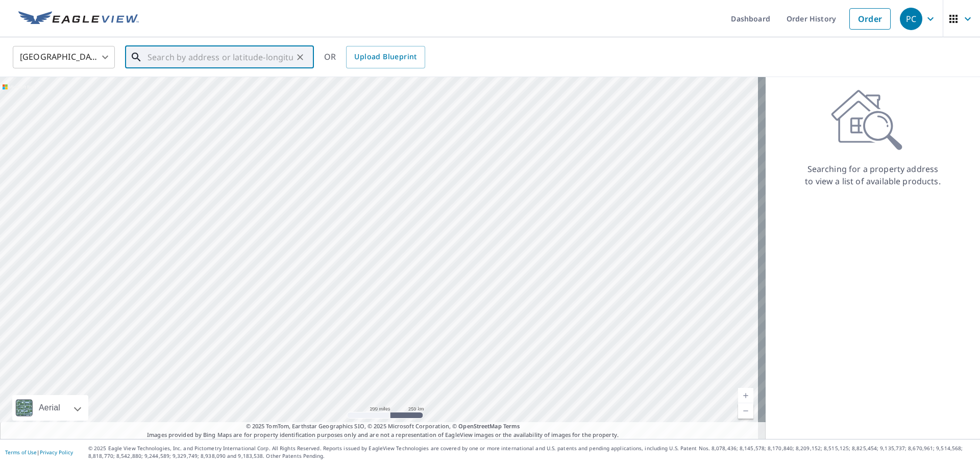 This screenshot has width=980, height=465. What do you see at coordinates (532, 452) in the screenshot?
I see `p: © 2025 Eagle View Technologies, Inc. and Pictometry International Corp. All Rights Reserved. Repo...` at bounding box center [532, 452].